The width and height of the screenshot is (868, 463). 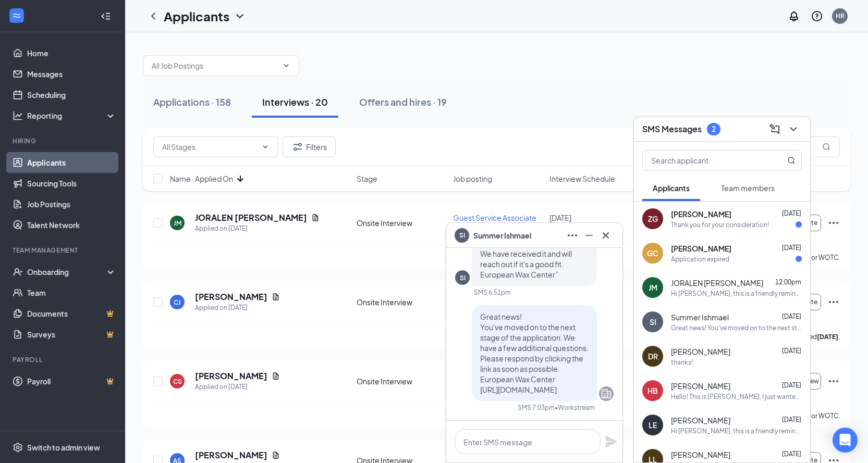 I want to click on div: SMS 6:51pm, so click(x=492, y=293).